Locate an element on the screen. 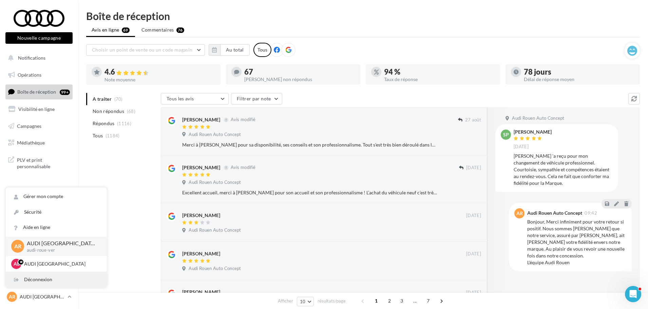 This screenshot has height=309, width=648. span: 1 is located at coordinates (376, 301).